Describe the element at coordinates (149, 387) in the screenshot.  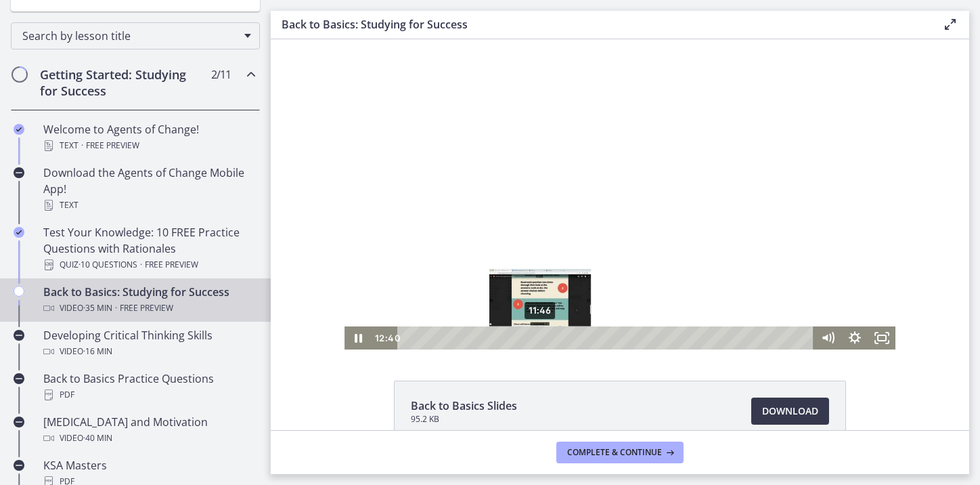
I see `div: Back to Basics Practice Questions` at that location.